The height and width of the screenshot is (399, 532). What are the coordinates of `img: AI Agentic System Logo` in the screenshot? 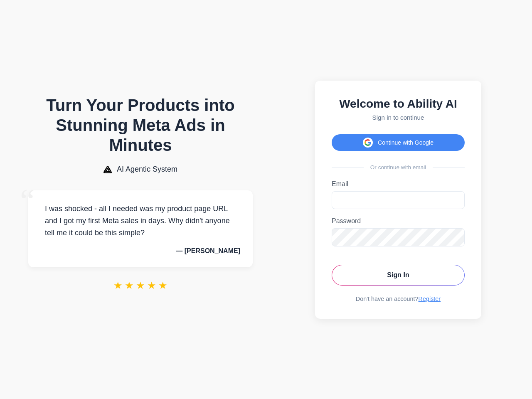 It's located at (108, 170).